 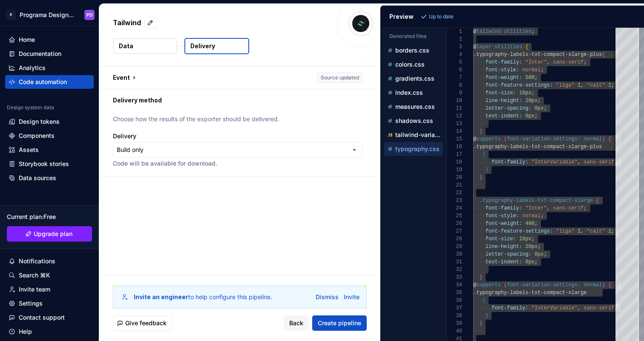 What do you see at coordinates (217, 46) in the screenshot?
I see `button: Delivery` at bounding box center [217, 46].